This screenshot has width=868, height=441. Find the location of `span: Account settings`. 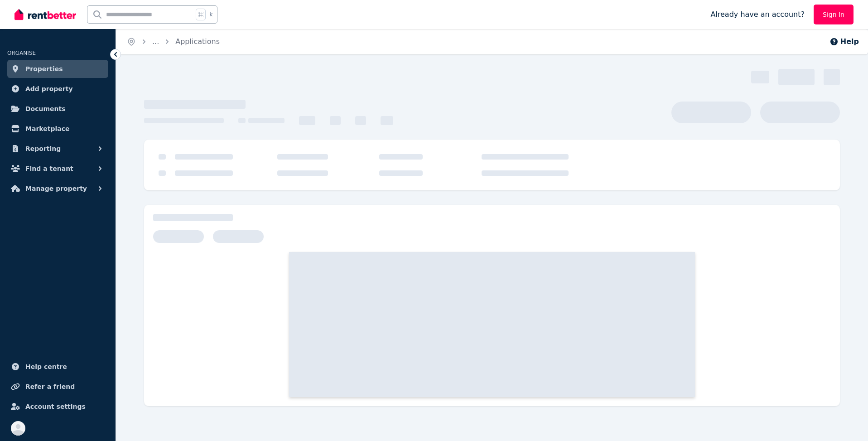

span: Account settings is located at coordinates (55, 406).